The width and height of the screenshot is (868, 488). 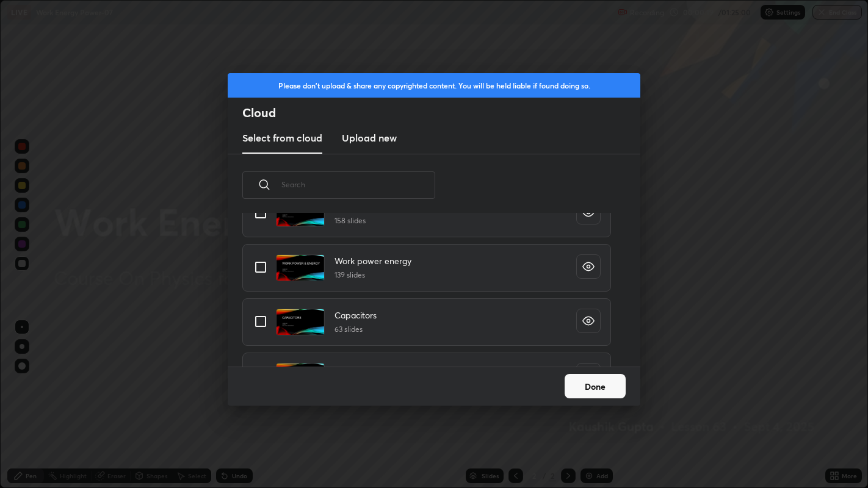 I want to click on input: Search, so click(x=359, y=185).